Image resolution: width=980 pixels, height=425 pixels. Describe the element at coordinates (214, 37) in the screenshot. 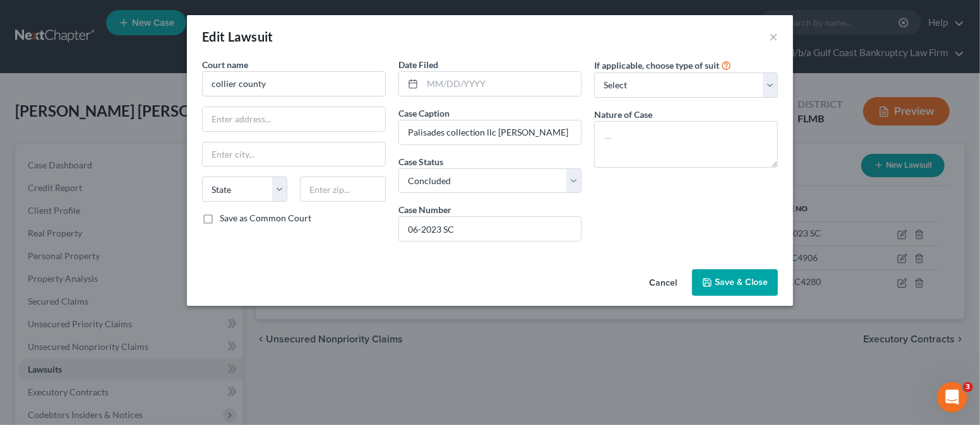

I see `span: Edit` at that location.